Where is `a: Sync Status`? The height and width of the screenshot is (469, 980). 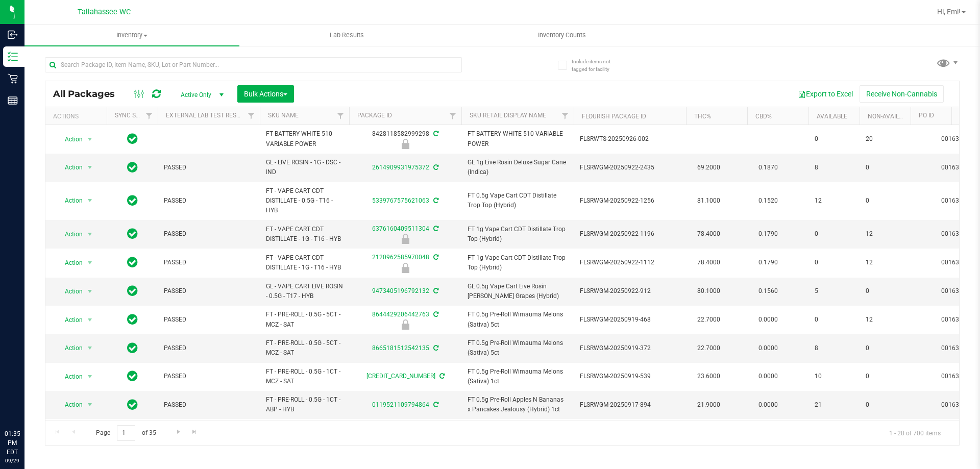
a: Sync Status is located at coordinates (134, 115).